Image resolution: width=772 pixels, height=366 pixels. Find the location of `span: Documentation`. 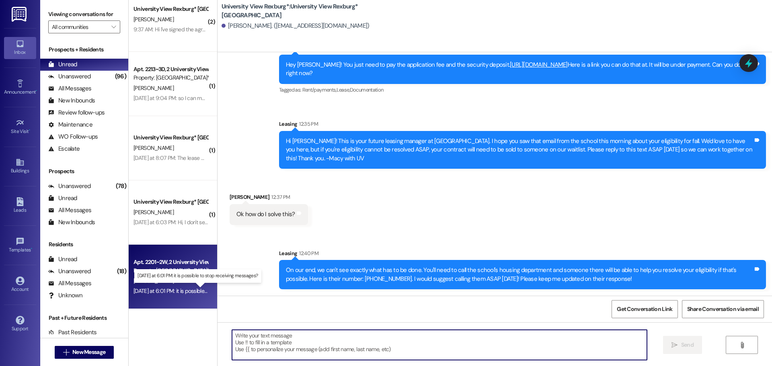

span: Documentation is located at coordinates (366, 90).